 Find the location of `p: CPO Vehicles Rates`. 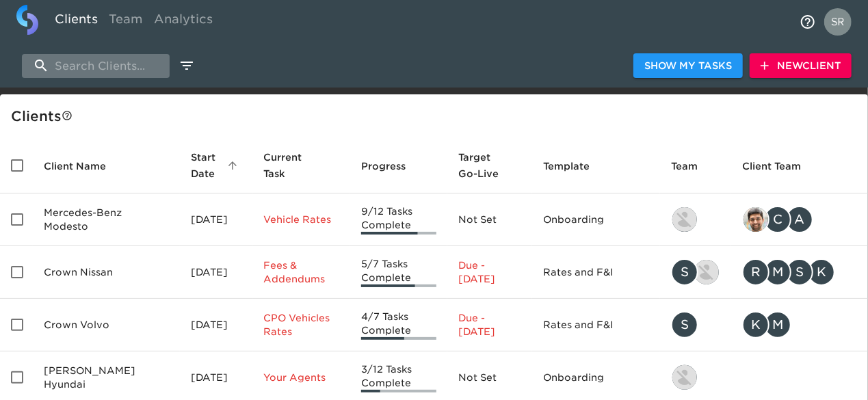

p: CPO Vehicles Rates is located at coordinates (302, 325).